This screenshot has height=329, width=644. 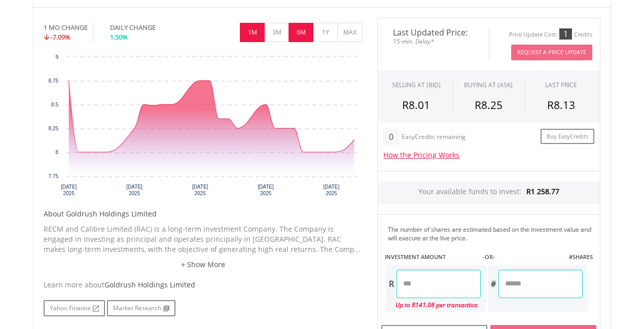 What do you see at coordinates (150, 28) in the screenshot?
I see `div: DAILY CHANGE` at bounding box center [150, 28].